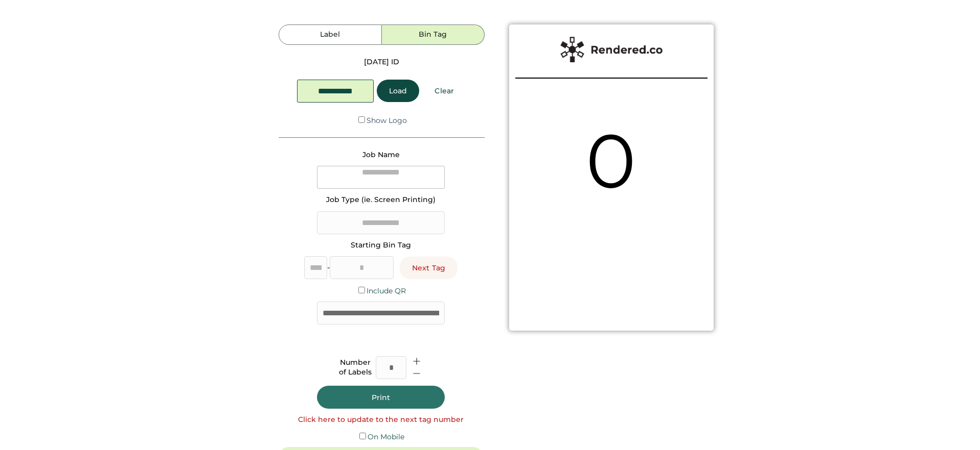 This screenshot has width=980, height=450. I want to click on label: Show Logo, so click(386, 121).